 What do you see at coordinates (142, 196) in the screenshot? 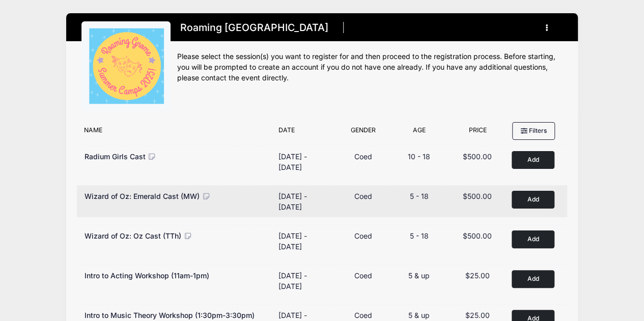
I see `span: Wizard of Oz: Emerald Cast (MW)` at bounding box center [142, 196].